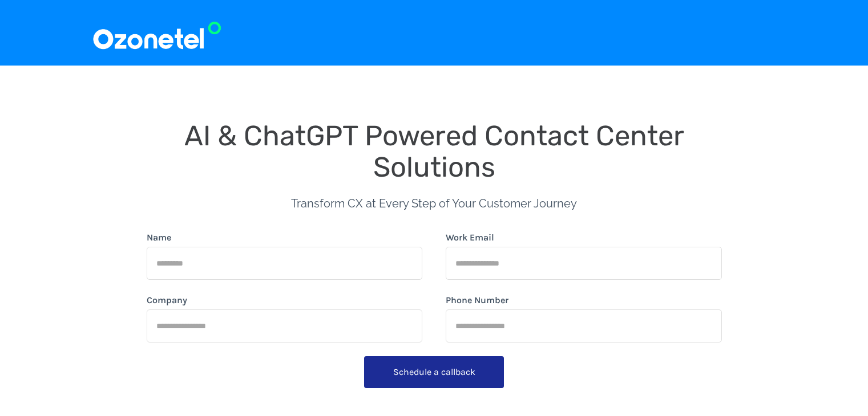  Describe the element at coordinates (434, 312) in the screenshot. I see `form: form` at that location.